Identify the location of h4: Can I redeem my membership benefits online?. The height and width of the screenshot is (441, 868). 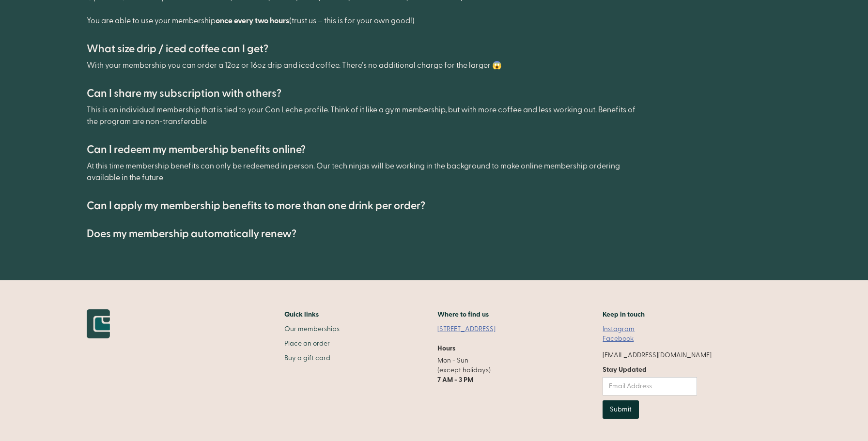
(196, 149).